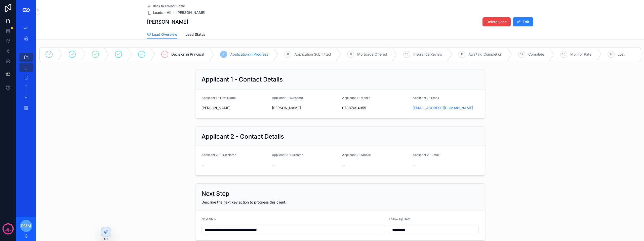 This screenshot has height=241, width=644. I want to click on a: Back to Adviser Home, so click(166, 6).